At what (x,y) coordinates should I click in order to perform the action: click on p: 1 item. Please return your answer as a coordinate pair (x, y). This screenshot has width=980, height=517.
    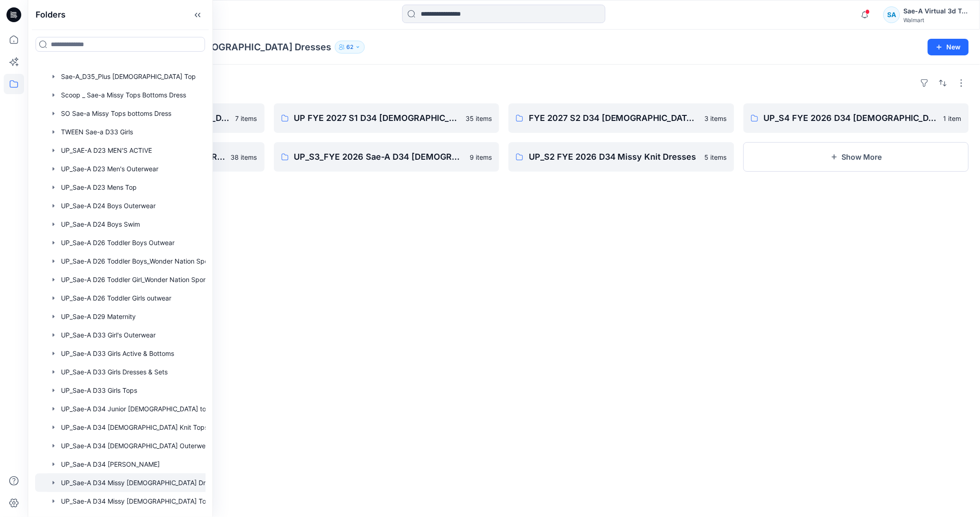
    Looking at the image, I should click on (952, 118).